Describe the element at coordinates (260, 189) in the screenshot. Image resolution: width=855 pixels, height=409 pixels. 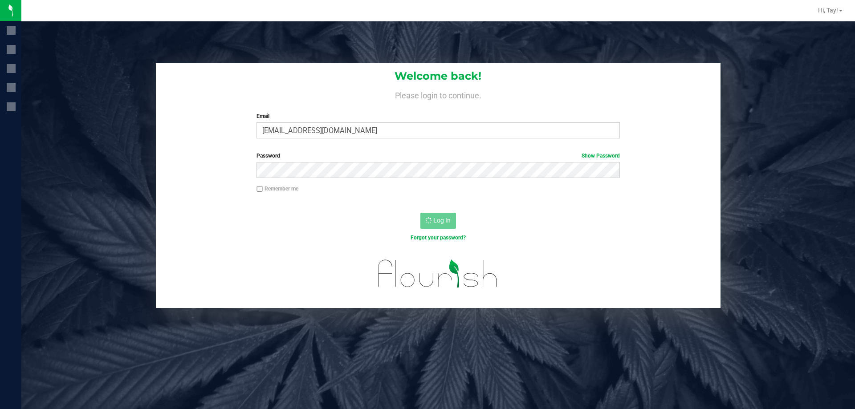
I see `input: Remember me` at that location.